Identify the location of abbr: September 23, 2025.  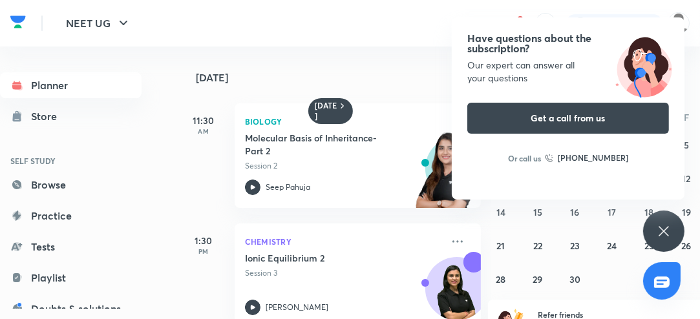
(575, 246).